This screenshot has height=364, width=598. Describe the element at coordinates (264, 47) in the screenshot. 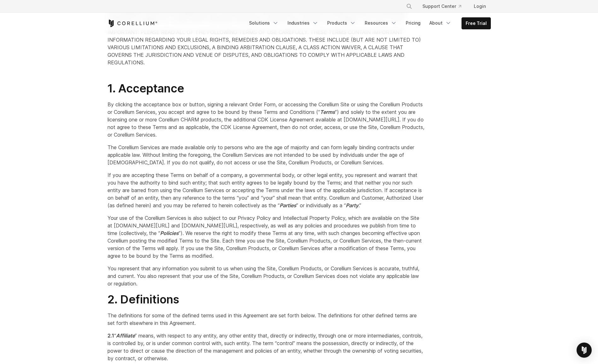

I see `span: IMPORTANT: PLEASE READ ALL OF THE FOLLOWING TERMS OF USE CAREFULLY. THESE TERMS CONTAIN IMPORTANT...` at that location.